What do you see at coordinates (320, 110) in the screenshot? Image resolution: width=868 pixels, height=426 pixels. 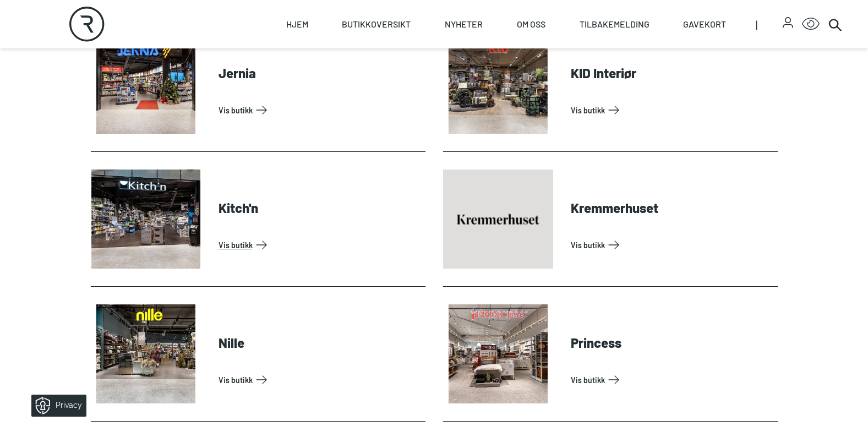 I see `a: Vis Butikk: Jernia` at bounding box center [320, 110].